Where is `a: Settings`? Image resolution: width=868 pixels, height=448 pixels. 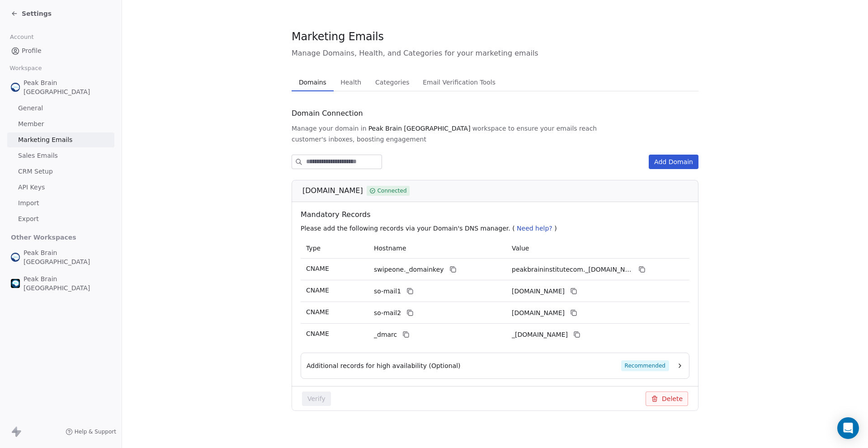
a: Settings is located at coordinates (31, 13).